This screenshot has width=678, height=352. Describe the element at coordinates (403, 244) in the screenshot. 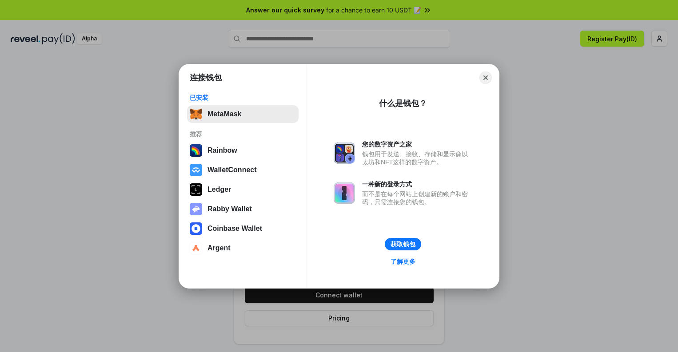

I see `div: 获取钱包` at that location.